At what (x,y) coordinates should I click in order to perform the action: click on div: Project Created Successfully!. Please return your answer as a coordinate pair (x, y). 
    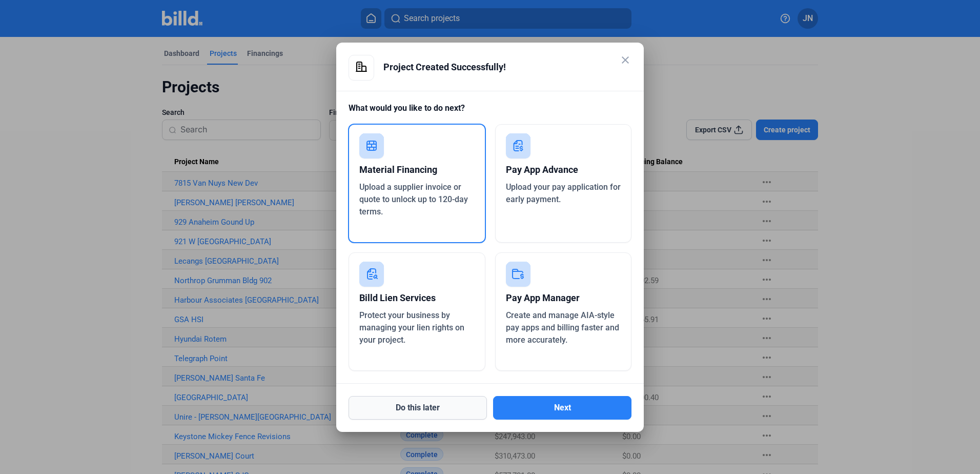
    Looking at the image, I should click on (507, 67).